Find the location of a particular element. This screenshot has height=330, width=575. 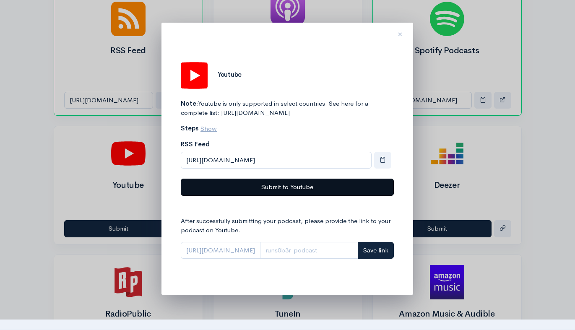

u: Show is located at coordinates (208, 128).